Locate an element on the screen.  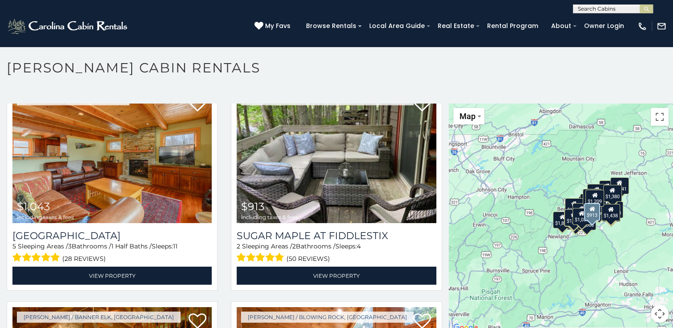
h3: Sugar Maple at Fiddlestix is located at coordinates (336, 236).